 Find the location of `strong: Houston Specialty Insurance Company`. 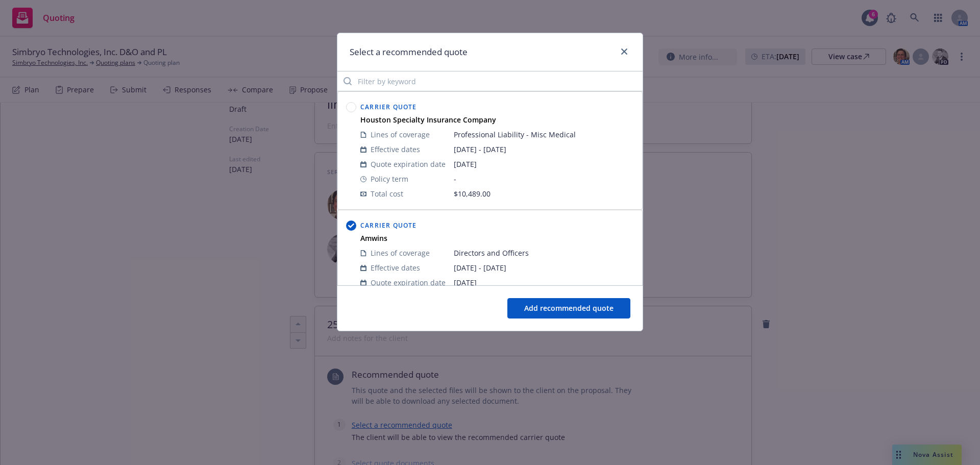

strong: Houston Specialty Insurance Company is located at coordinates (428, 119).